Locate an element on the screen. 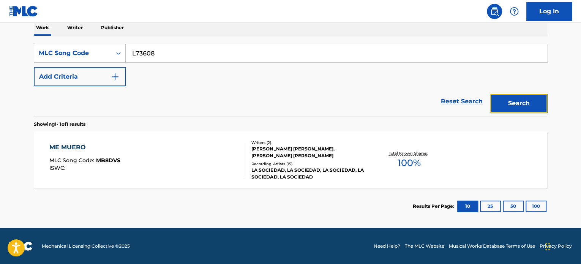  button: 10 is located at coordinates (467, 206).